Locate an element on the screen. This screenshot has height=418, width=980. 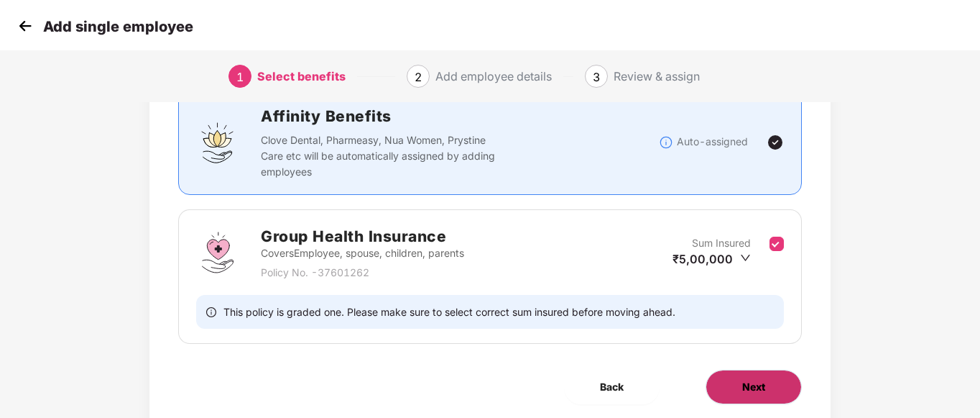
span: down is located at coordinates (745, 258).